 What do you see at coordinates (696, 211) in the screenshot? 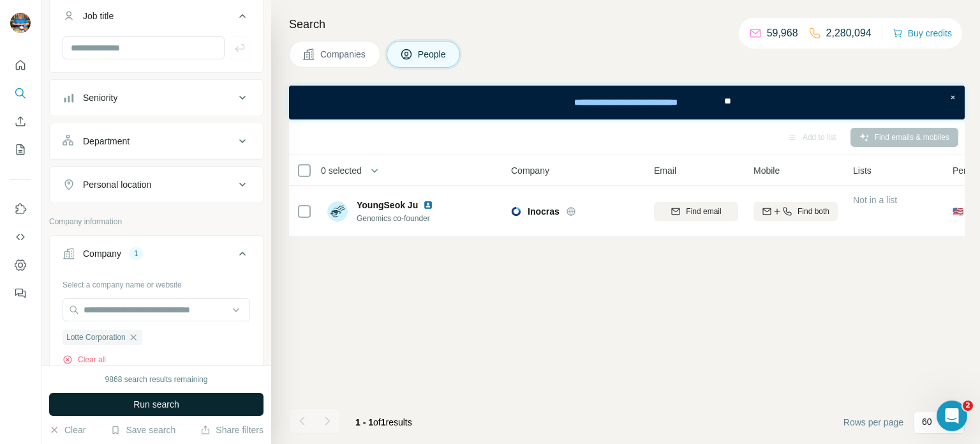
I see `button: Find email` at bounding box center [696, 211].